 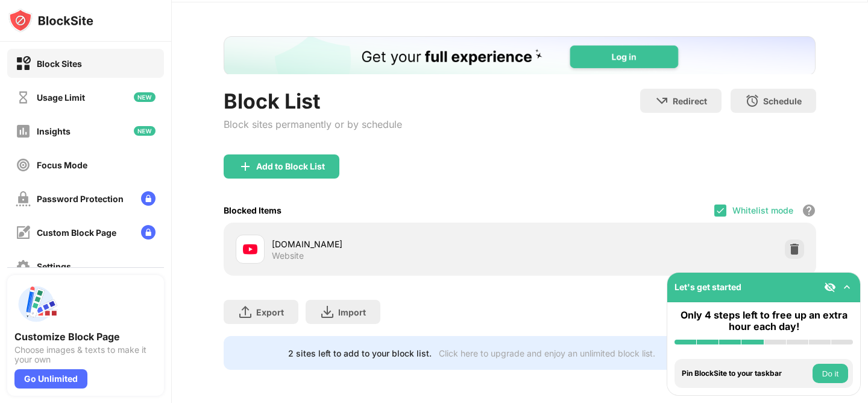 I want to click on img: omni-setup-toggle.svg, so click(x=847, y=287).